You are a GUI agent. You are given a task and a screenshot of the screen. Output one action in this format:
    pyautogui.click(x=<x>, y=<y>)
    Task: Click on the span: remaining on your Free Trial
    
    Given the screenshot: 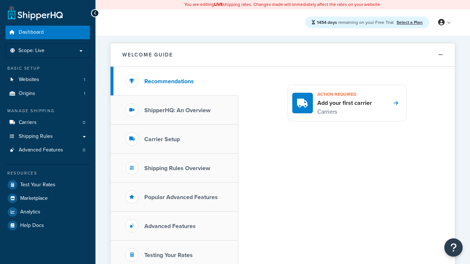 What is the action you would take?
    pyautogui.click(x=356, y=22)
    